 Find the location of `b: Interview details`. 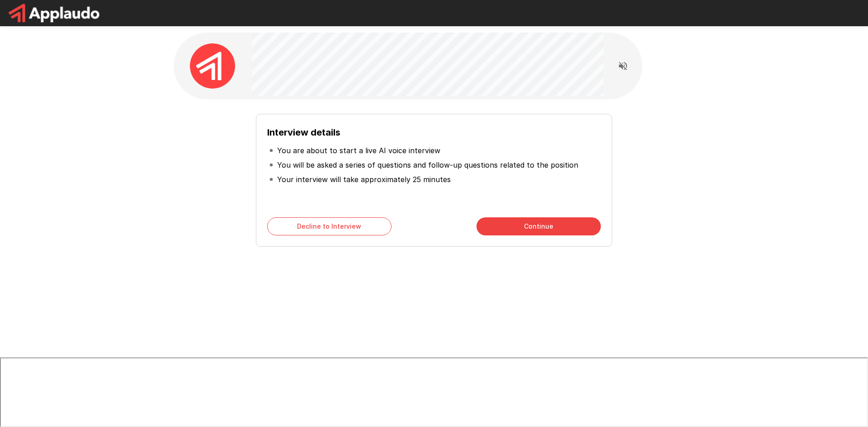

b: Interview details is located at coordinates (303, 132).